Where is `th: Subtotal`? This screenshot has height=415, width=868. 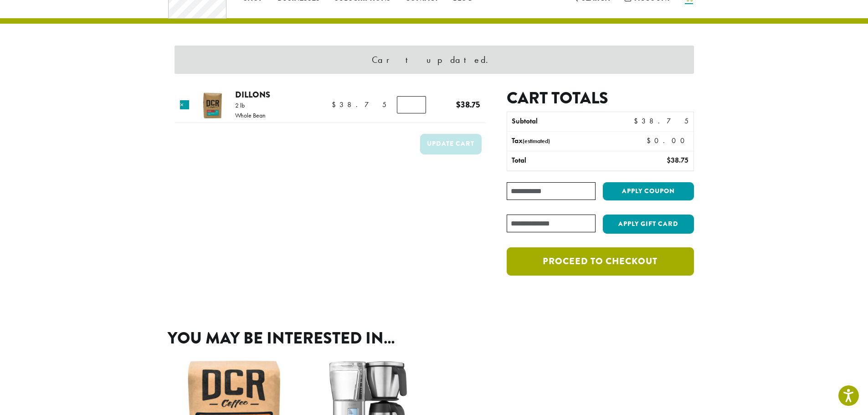 th: Subtotal is located at coordinates (563, 122).